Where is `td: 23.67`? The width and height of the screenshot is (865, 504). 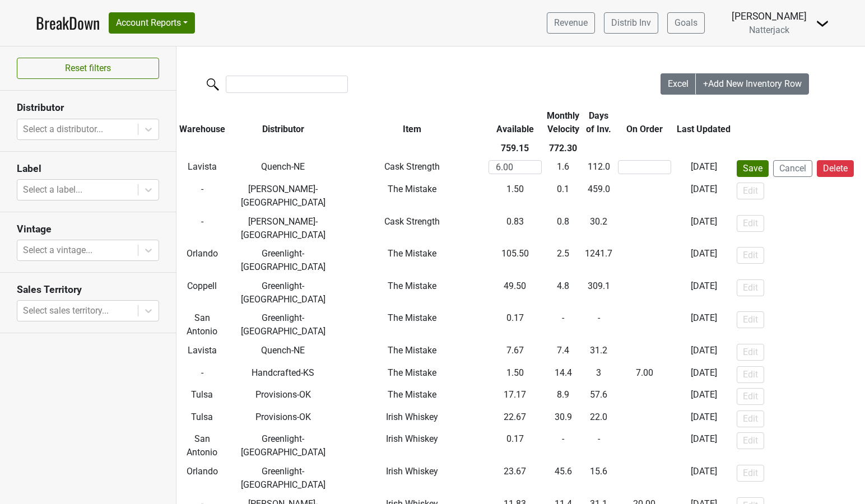 td: 23.67 is located at coordinates (515, 478).